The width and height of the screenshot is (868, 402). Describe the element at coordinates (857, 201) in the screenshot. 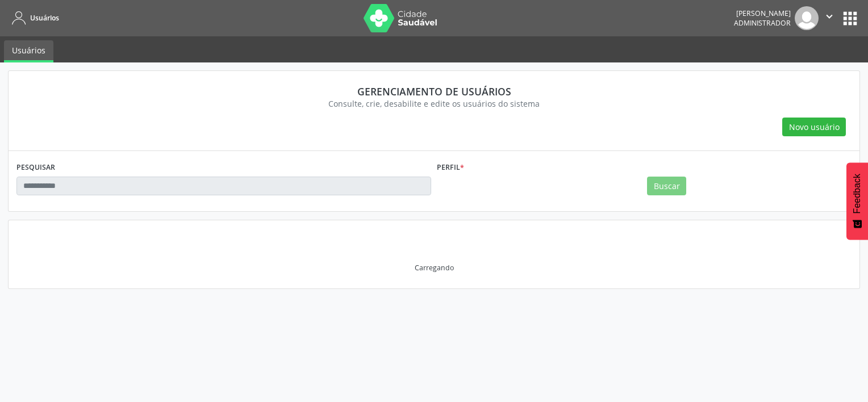

I see `button: Feedback - Mostrar pesquisa` at that location.